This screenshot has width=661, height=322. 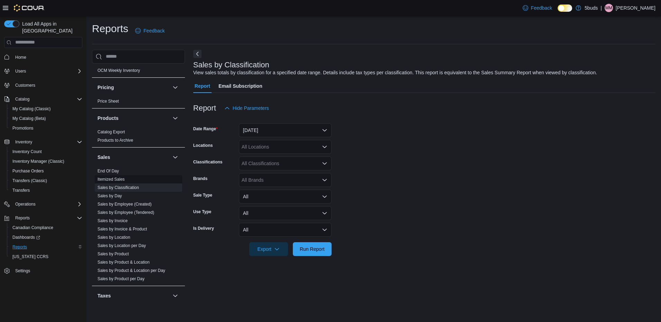 I want to click on div: View sales totals by classification for a specified date range. Details include tax types per cla..., so click(x=395, y=73).